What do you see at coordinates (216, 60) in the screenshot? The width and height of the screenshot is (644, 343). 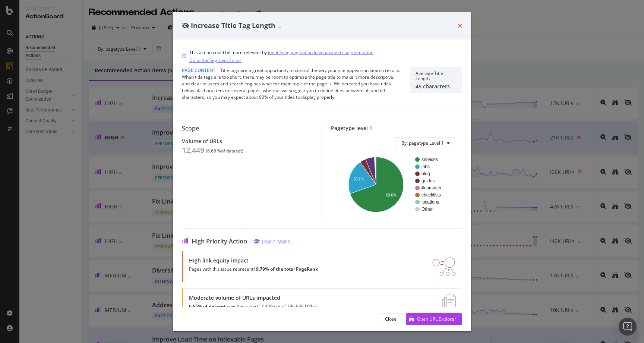 I see `a: Go to the Segment Editor` at bounding box center [216, 60].